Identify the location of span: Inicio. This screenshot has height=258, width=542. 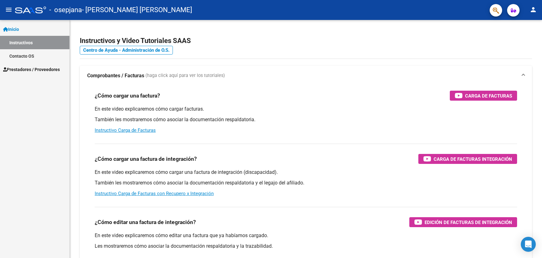
(11, 29).